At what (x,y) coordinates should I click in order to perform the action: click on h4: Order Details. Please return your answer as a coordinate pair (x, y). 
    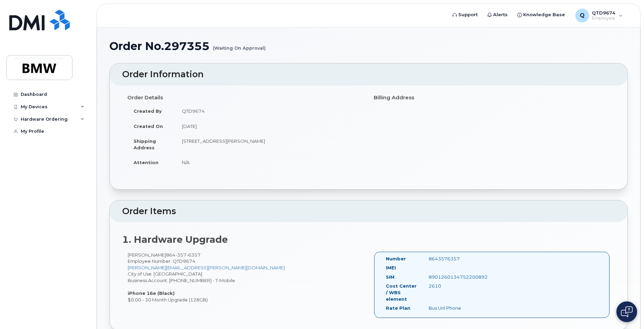
    Looking at the image, I should click on (245, 98).